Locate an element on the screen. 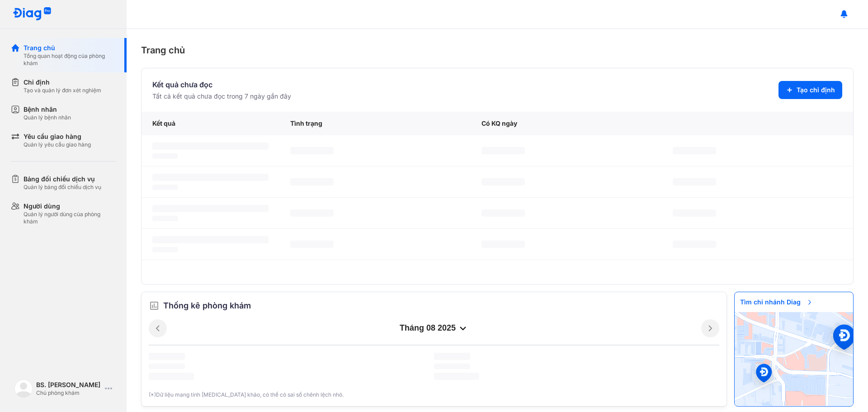 The image size is (868, 412). div: tháng 08 2025 is located at coordinates (434, 329).